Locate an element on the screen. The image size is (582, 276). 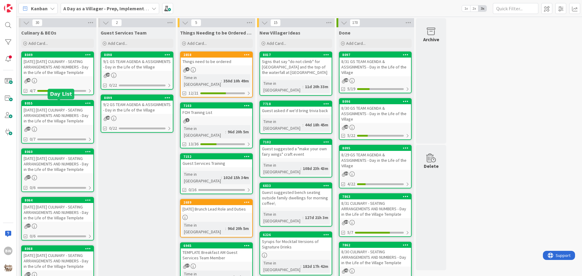
div: 350d 10h 49m is located at coordinates (236, 81).